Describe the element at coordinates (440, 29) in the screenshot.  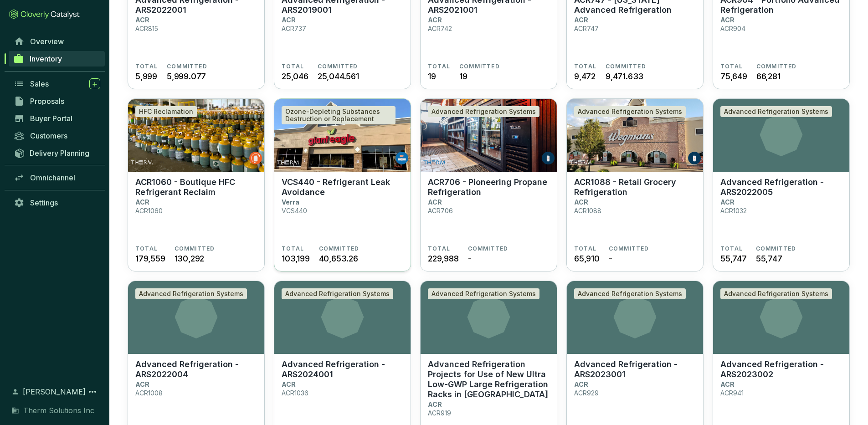
I see `p: ACR742` at that location.